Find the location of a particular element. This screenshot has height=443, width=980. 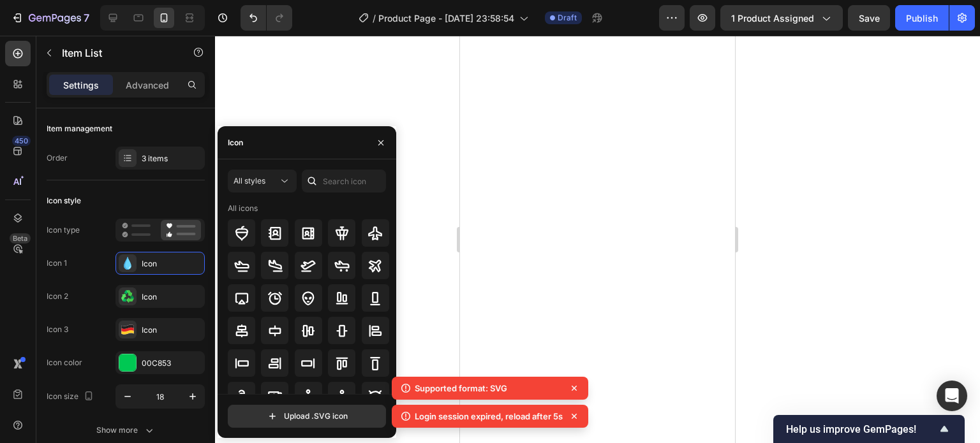

div: 450 is located at coordinates (21, 140).